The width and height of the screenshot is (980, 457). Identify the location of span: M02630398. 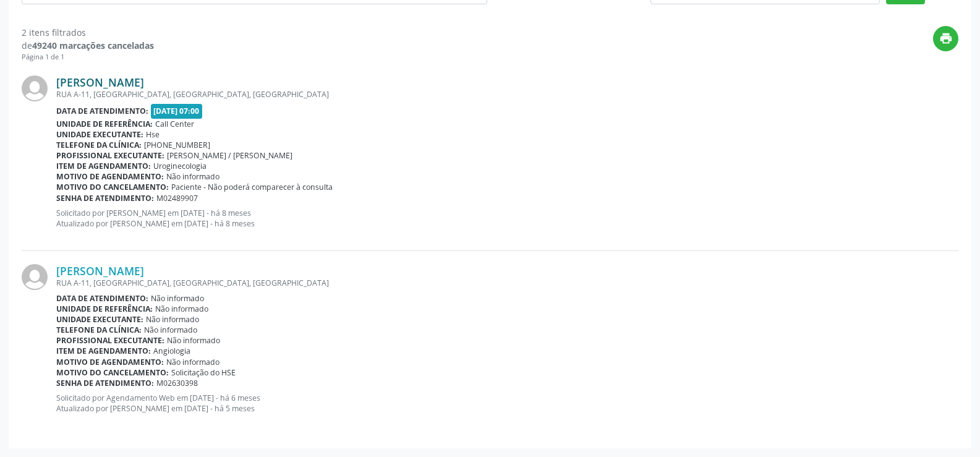
(177, 383).